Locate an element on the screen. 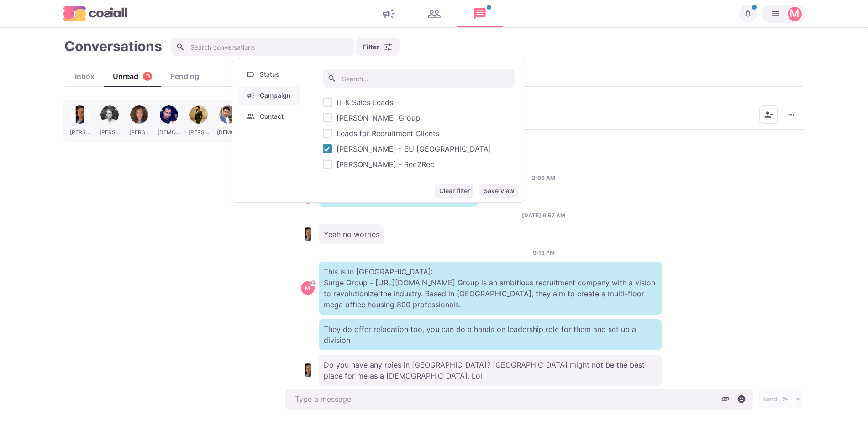 This screenshot has width=868, height=421. button: Campaign is located at coordinates (268, 95).